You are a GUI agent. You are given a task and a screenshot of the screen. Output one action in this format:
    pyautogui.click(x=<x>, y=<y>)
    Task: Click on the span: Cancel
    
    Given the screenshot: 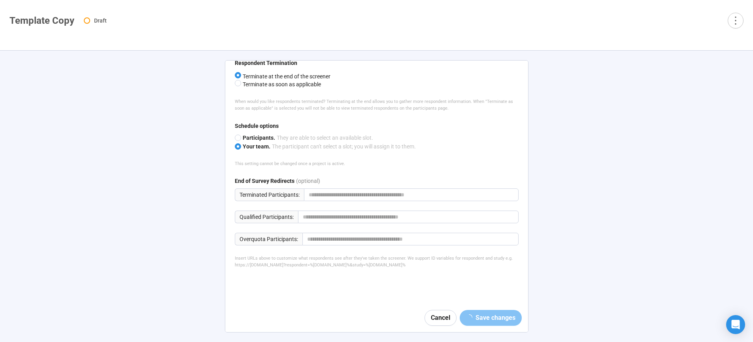 What is the action you would take?
    pyautogui.click(x=440, y=317)
    